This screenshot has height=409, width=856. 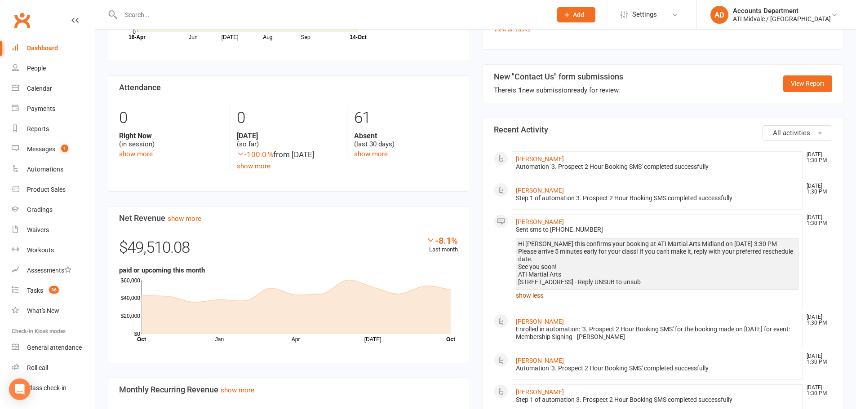 What do you see at coordinates (53, 68) in the screenshot?
I see `a: People` at bounding box center [53, 68].